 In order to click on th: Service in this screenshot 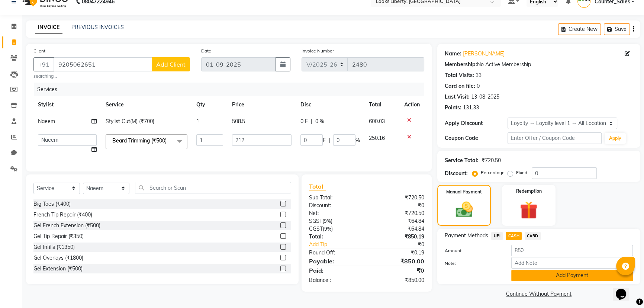, I will do `click(146, 105)`.